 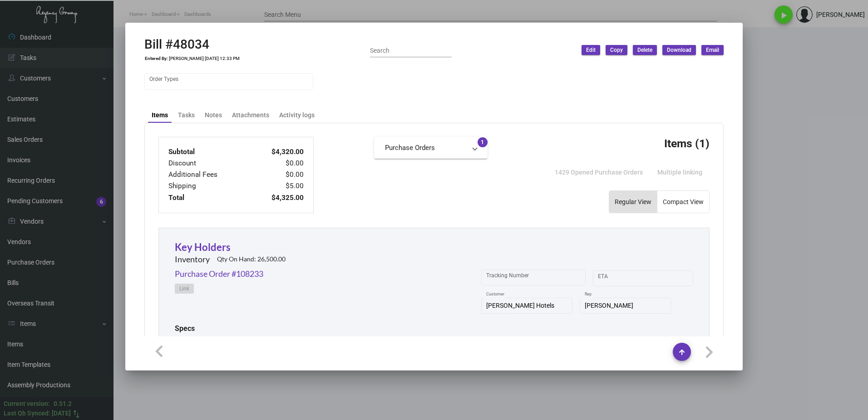 What do you see at coordinates (633, 202) in the screenshot?
I see `span: Regular View` at bounding box center [633, 202].